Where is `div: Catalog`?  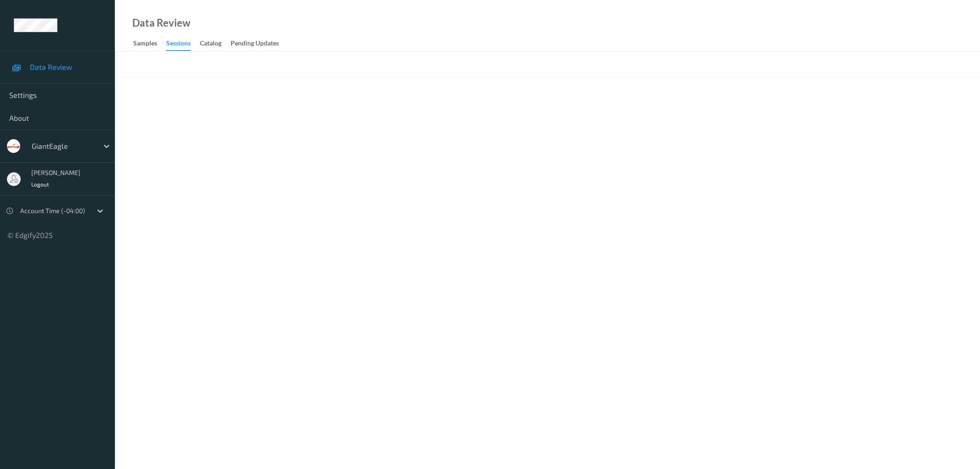 div: Catalog is located at coordinates (211, 44).